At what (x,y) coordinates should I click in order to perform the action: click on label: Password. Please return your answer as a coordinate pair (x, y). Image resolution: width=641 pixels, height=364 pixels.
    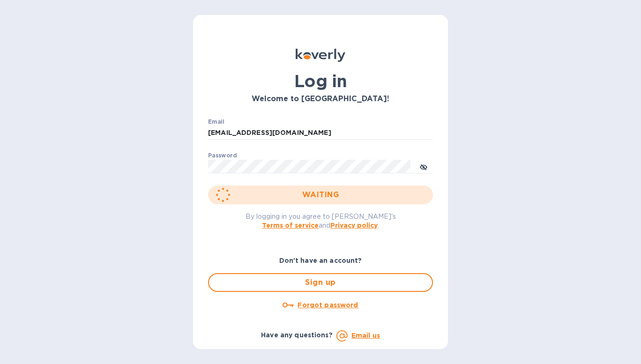
    Looking at the image, I should click on (222, 156).